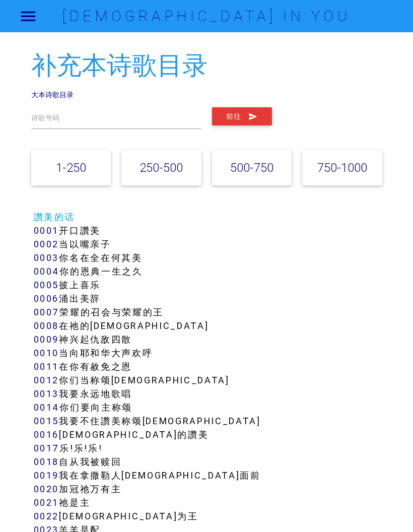 The height and width of the screenshot is (532, 413). I want to click on a: 1-250, so click(71, 167).